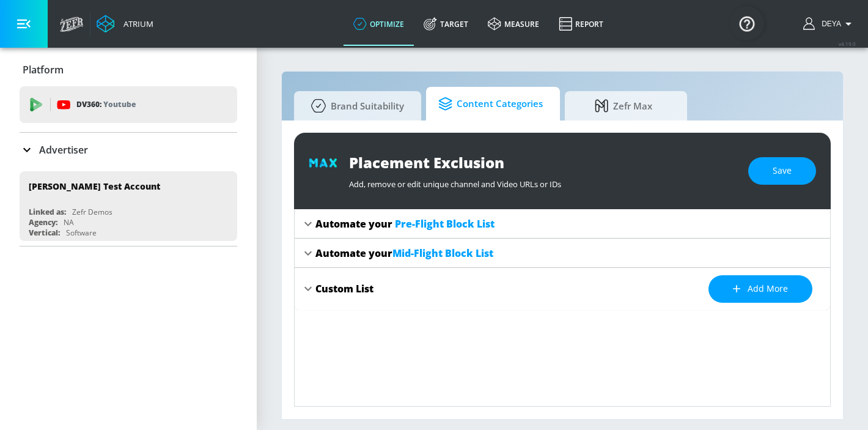 The width and height of the screenshot is (868, 430). Describe the element at coordinates (442, 253) in the screenshot. I see `span: Mid-Flight Block List` at that location.